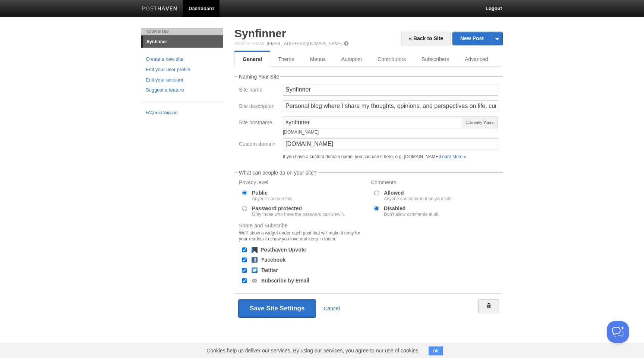 This screenshot has width=644, height=358. Describe the element at coordinates (303, 183) in the screenshot. I see `label: Privacy level` at that location.